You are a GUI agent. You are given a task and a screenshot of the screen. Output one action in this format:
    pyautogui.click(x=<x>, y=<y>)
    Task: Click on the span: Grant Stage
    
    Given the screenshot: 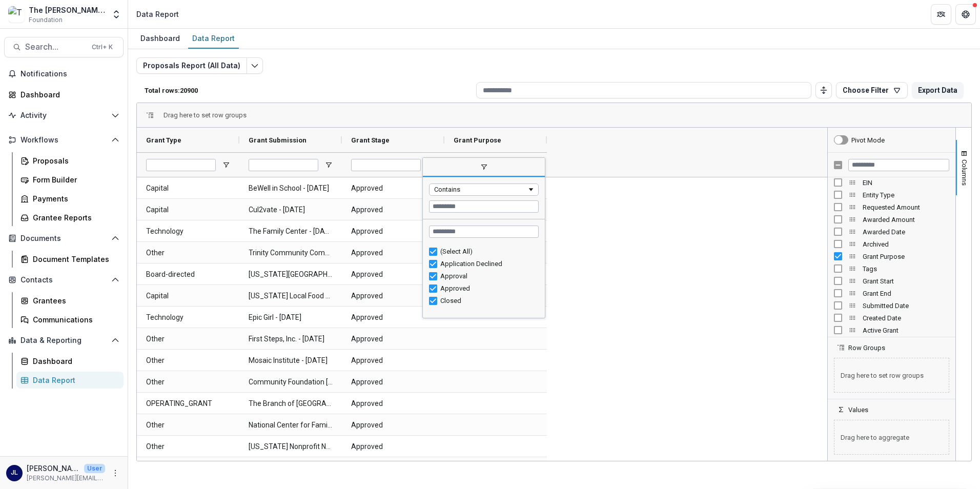 What is the action you would take?
    pyautogui.click(x=370, y=140)
    